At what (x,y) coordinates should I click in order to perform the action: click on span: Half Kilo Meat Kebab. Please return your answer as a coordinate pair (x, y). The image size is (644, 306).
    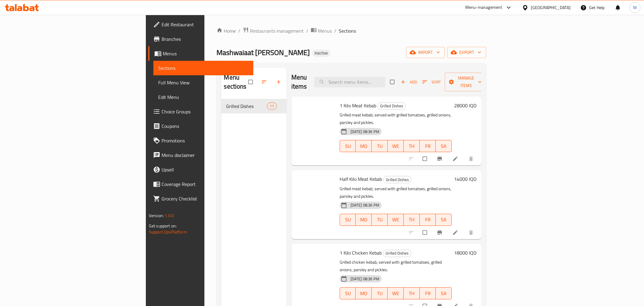
    Looking at the image, I should click on (361, 179).